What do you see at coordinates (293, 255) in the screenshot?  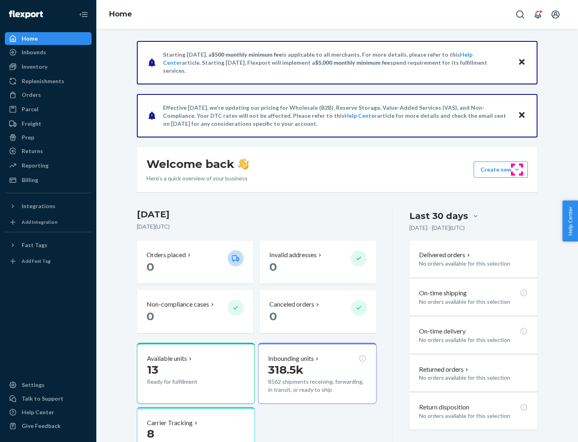 I see `p: Invalid addresses` at bounding box center [293, 255].